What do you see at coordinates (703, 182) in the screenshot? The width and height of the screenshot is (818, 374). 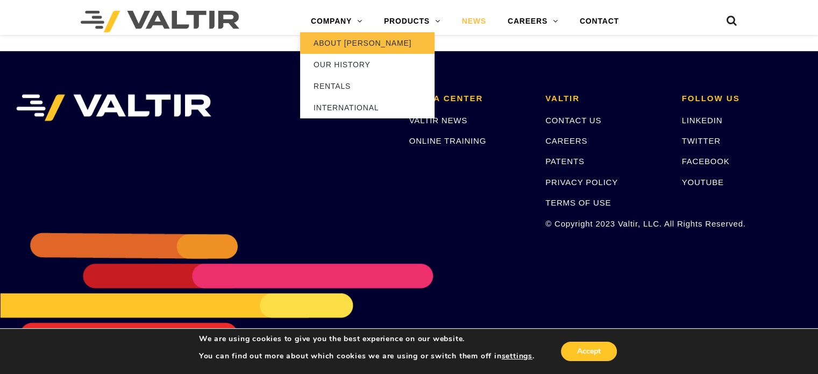 I see `a: YOUTUBE` at bounding box center [703, 182].